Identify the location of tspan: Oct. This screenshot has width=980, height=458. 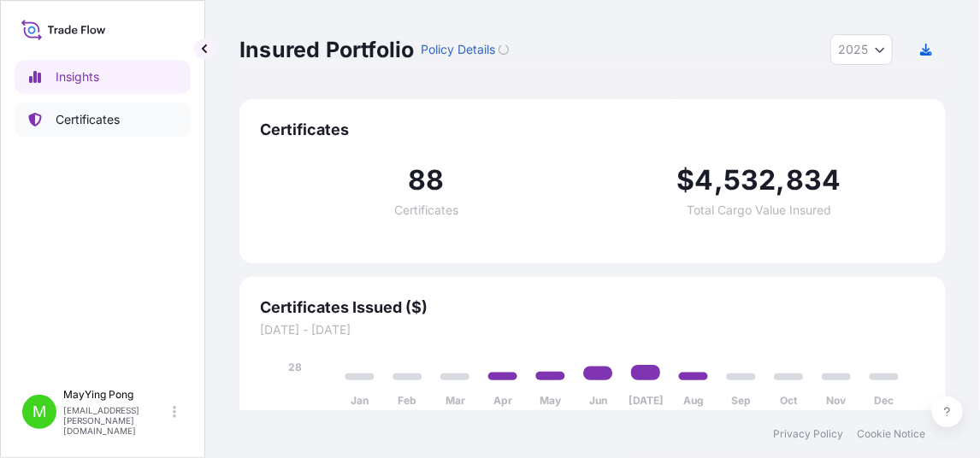
(790, 401).